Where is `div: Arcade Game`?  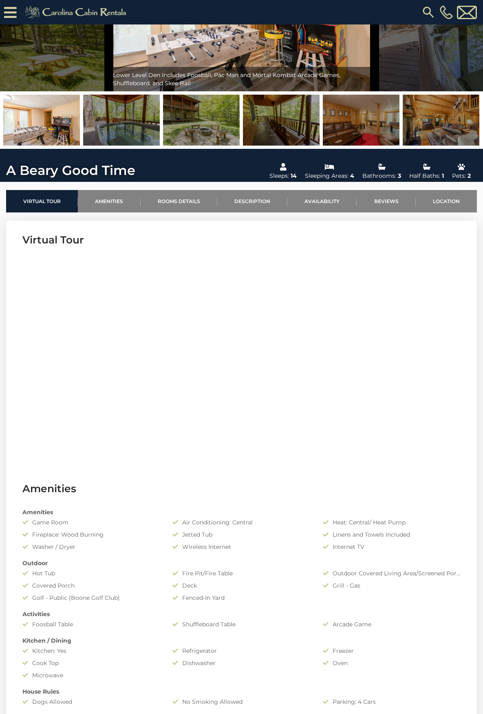 div: Arcade Game is located at coordinates (392, 624).